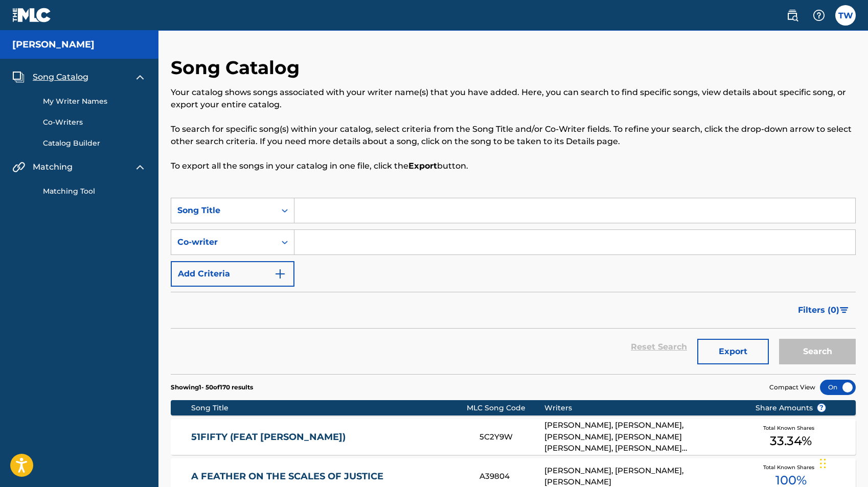 The image size is (868, 487). I want to click on a: Co-Writers, so click(94, 122).